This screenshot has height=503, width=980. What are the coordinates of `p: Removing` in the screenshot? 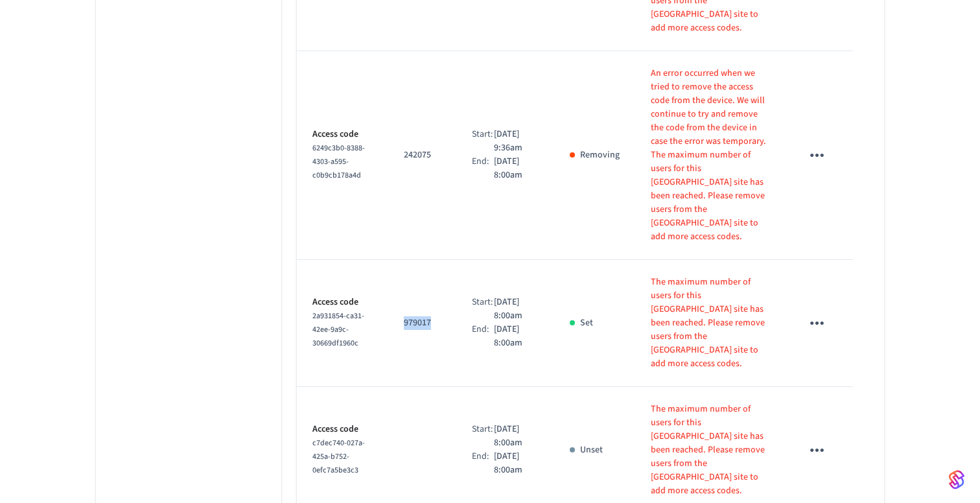 It's located at (600, 155).